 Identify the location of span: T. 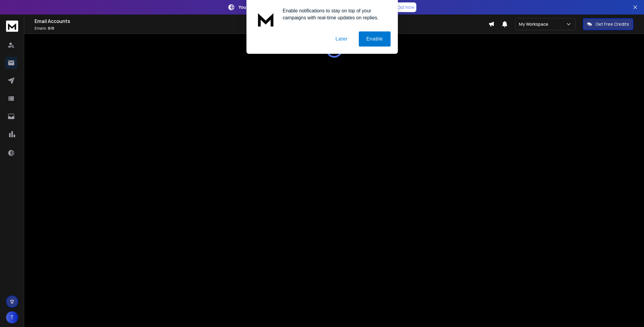
(12, 317).